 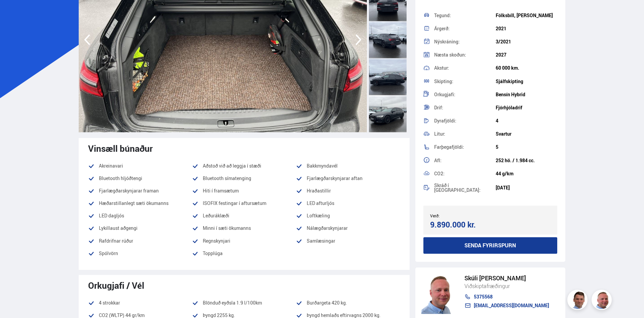 What do you see at coordinates (140, 229) in the screenshot?
I see `li: Lykillaust aðgengi` at bounding box center [140, 229].